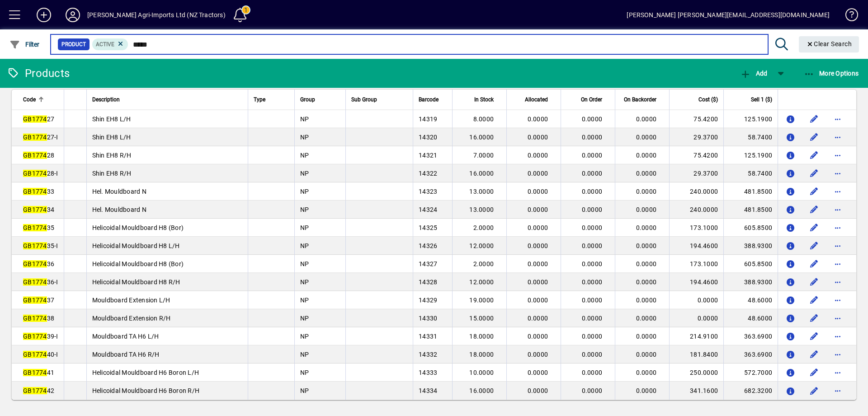  What do you see at coordinates (696, 246) in the screenshot?
I see `td: 194.4600` at bounding box center [696, 246].